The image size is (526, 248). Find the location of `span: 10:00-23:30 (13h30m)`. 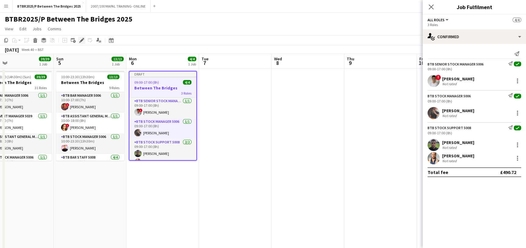

span: 10:00-23:30 (13h30m) is located at coordinates (78, 77).